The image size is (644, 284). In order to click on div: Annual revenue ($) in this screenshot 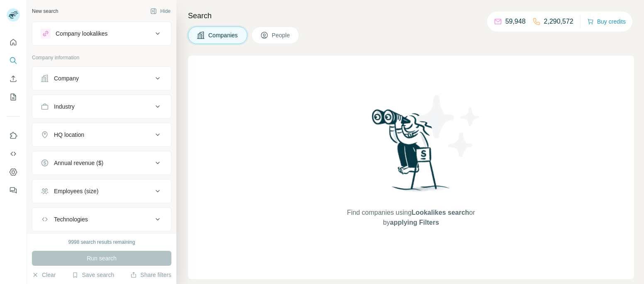, I will do `click(78, 163)`.